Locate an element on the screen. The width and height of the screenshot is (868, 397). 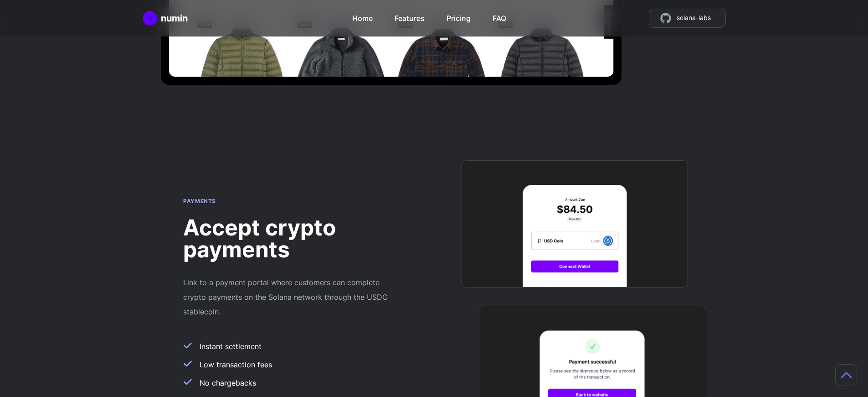
span: Instant settlement is located at coordinates (230, 346).